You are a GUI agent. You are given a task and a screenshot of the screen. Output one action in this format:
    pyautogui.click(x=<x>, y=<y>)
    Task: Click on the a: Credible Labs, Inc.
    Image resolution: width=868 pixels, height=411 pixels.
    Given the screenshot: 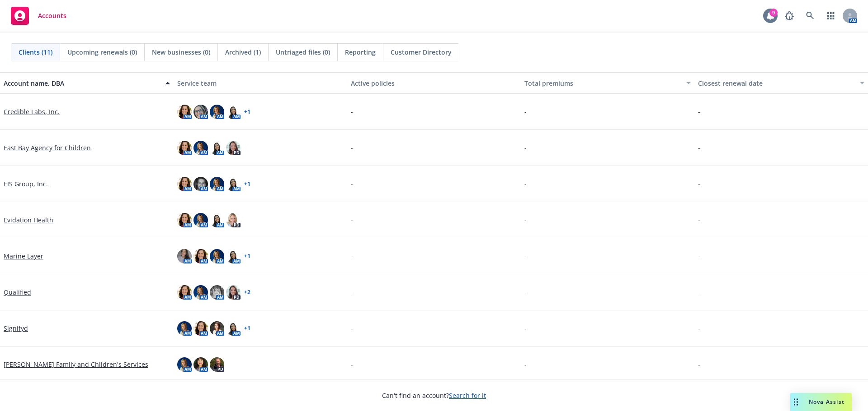 What is the action you would take?
    pyautogui.click(x=32, y=112)
    